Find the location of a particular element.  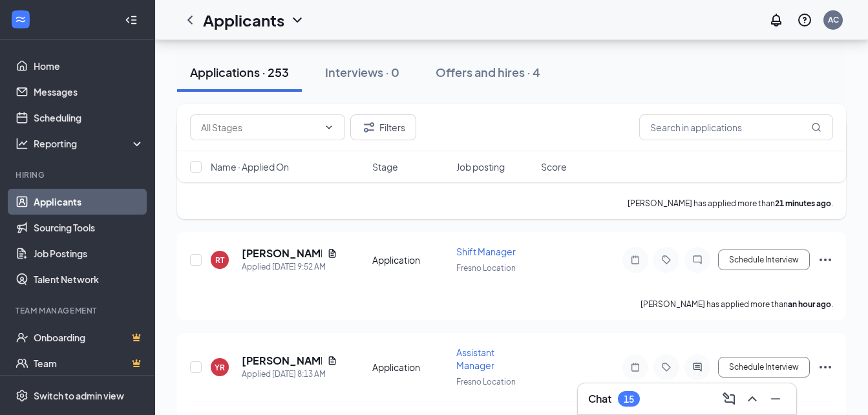

svg: Analysis is located at coordinates (22, 144).